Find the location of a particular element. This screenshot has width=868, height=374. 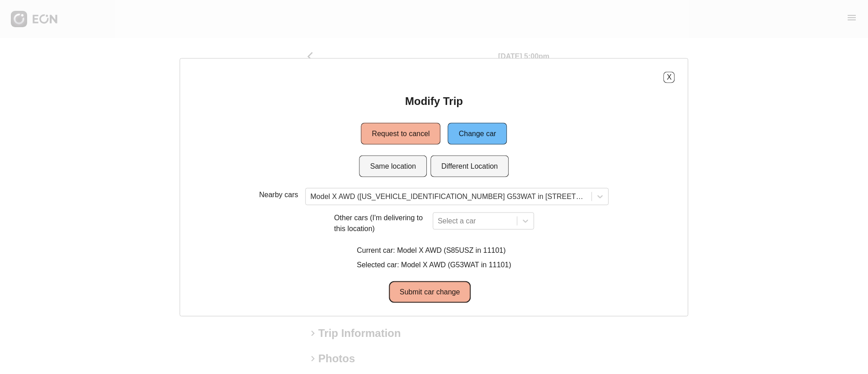

button: Same location is located at coordinates (393, 166).